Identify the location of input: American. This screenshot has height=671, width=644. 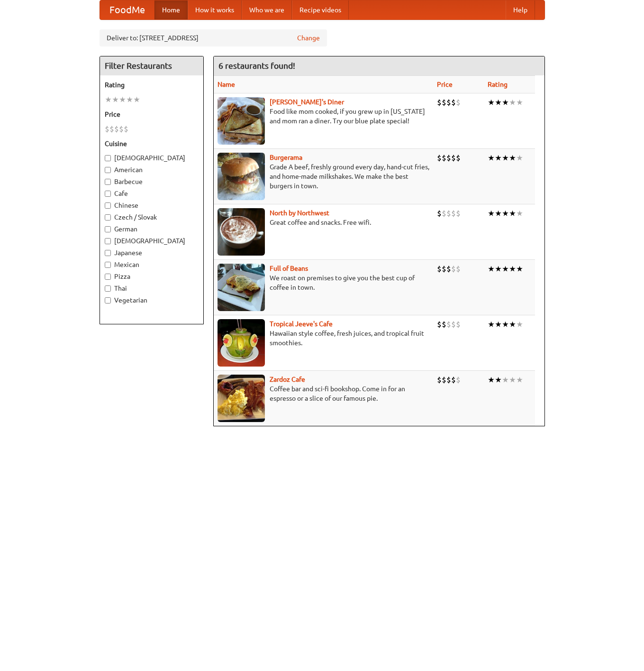
(108, 170).